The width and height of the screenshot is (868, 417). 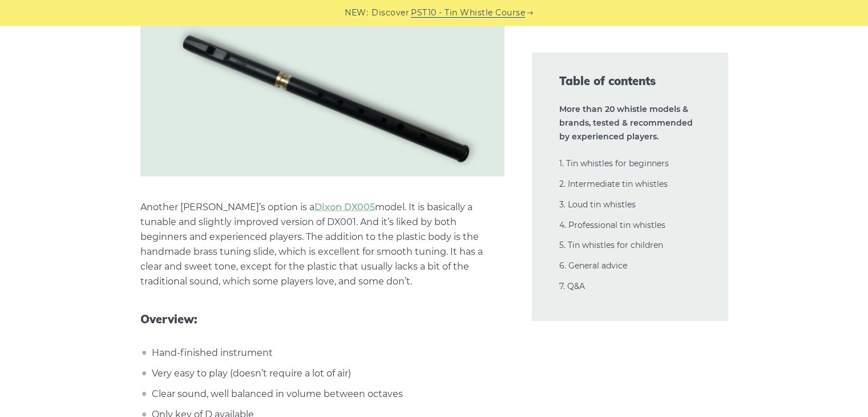 What do you see at coordinates (611, 245) in the screenshot?
I see `a: 5. Tin whistles for children` at bounding box center [611, 245].